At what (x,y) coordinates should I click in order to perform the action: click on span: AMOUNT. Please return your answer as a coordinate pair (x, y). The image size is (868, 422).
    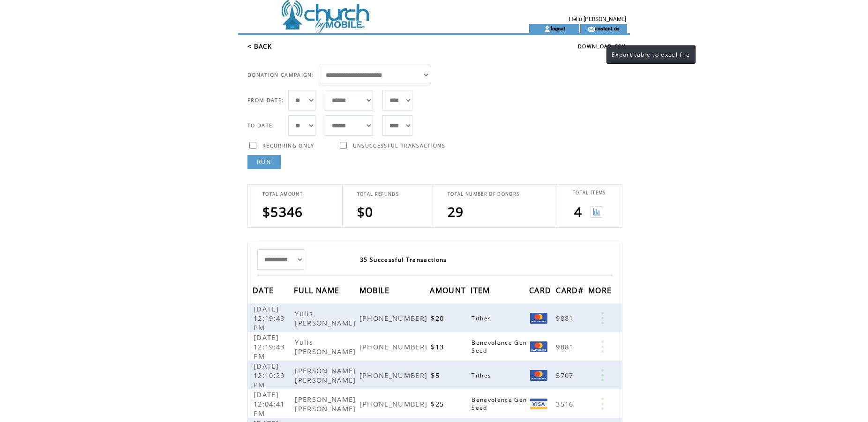
    Looking at the image, I should click on (449, 292).